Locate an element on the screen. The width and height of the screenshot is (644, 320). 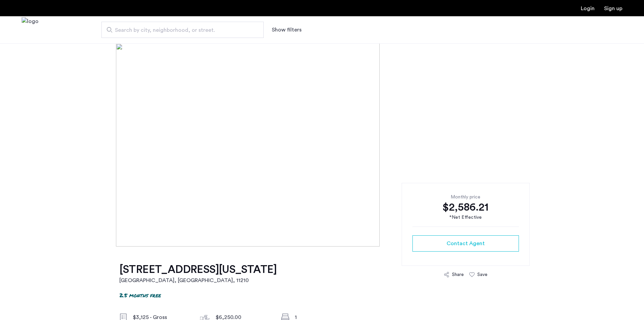
div: $2,586.21 is located at coordinates (466, 207).